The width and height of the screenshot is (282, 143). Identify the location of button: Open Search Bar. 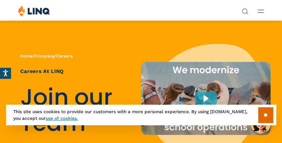
(245, 11).